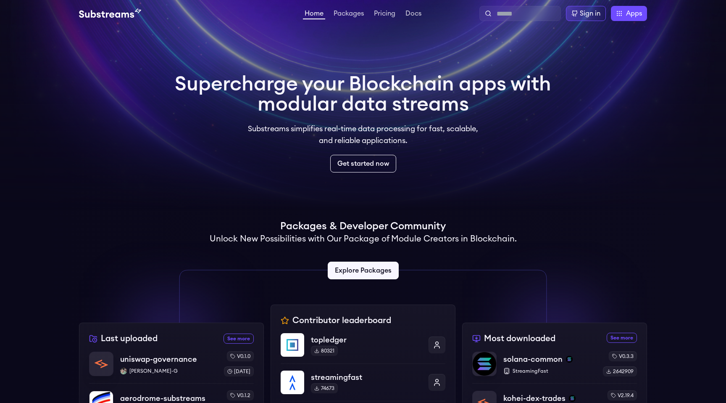  I want to click on p: StreamingFast, so click(550, 371).